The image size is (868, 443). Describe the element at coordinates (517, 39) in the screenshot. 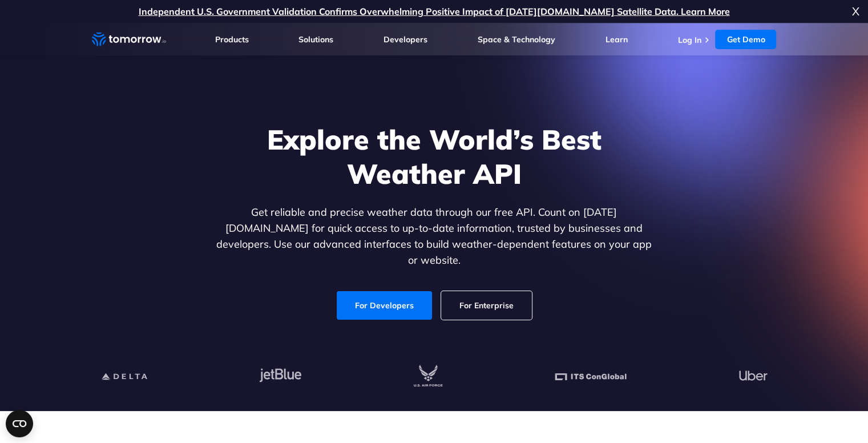

I see `a: Space & Technology` at that location.